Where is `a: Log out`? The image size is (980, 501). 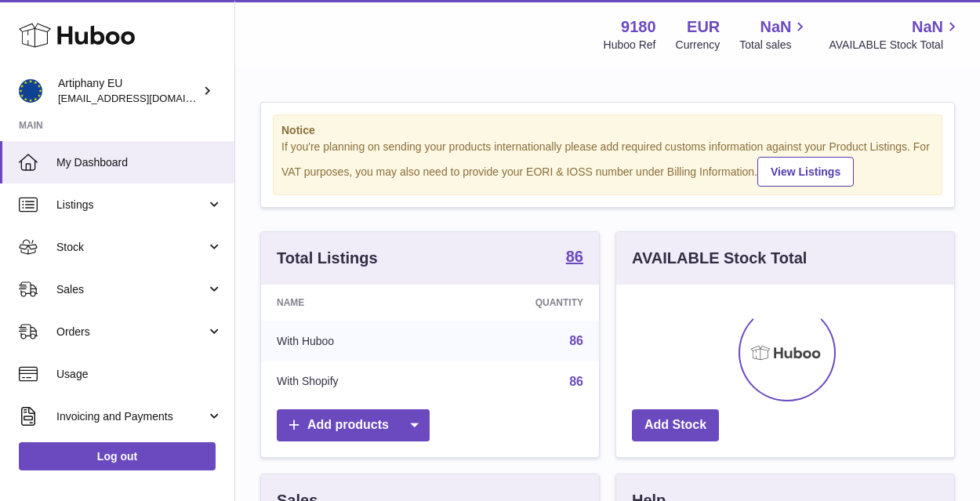 a: Log out is located at coordinates (117, 456).